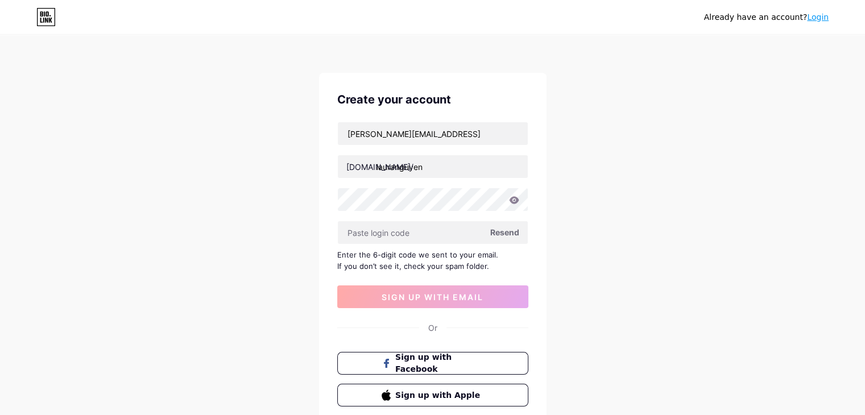 The width and height of the screenshot is (865, 415). What do you see at coordinates (818, 17) in the screenshot?
I see `a: Login` at bounding box center [818, 17].